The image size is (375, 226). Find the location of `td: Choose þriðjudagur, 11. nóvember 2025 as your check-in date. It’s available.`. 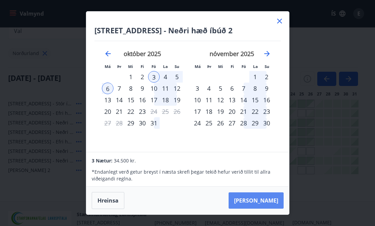

td: Choose þriðjudagur, 11. nóvember 2025 as your check-in date. It’s available. is located at coordinates (209, 100).